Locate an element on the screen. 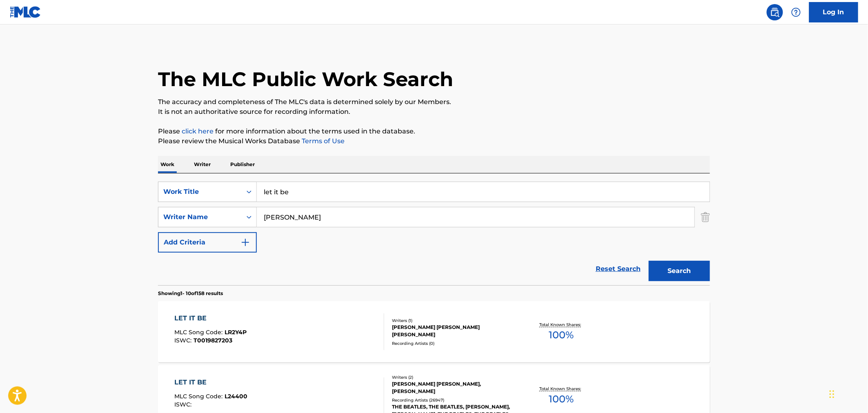 This screenshot has width=868, height=413. a: Reset Search is located at coordinates (618, 269).